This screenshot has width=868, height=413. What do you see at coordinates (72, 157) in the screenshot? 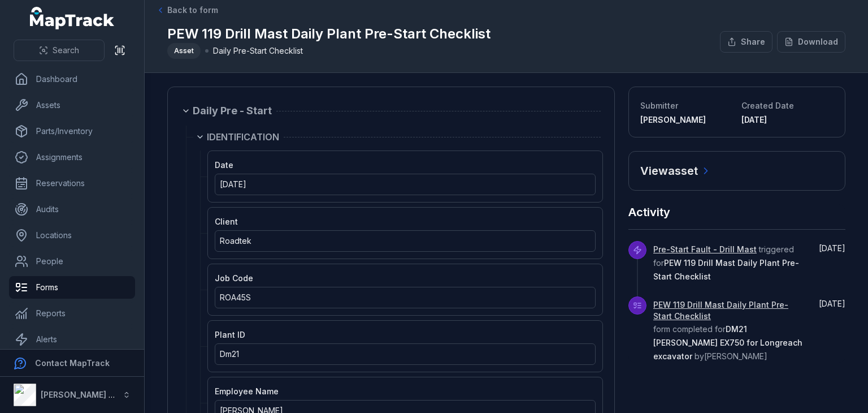
I see `a: Assignments` at bounding box center [72, 157].